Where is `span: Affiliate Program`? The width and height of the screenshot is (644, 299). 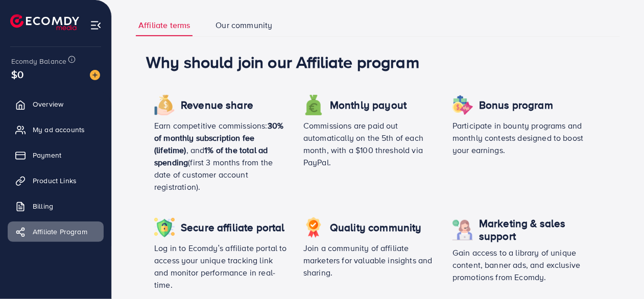
span: Affiliate Program is located at coordinates (60, 231).